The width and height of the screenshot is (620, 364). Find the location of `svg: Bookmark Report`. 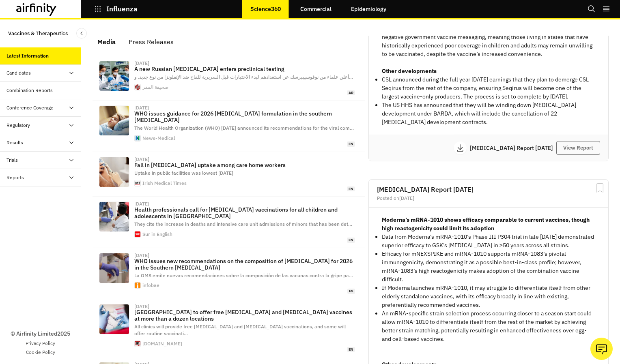

svg: Bookmark Report is located at coordinates (599, 188).